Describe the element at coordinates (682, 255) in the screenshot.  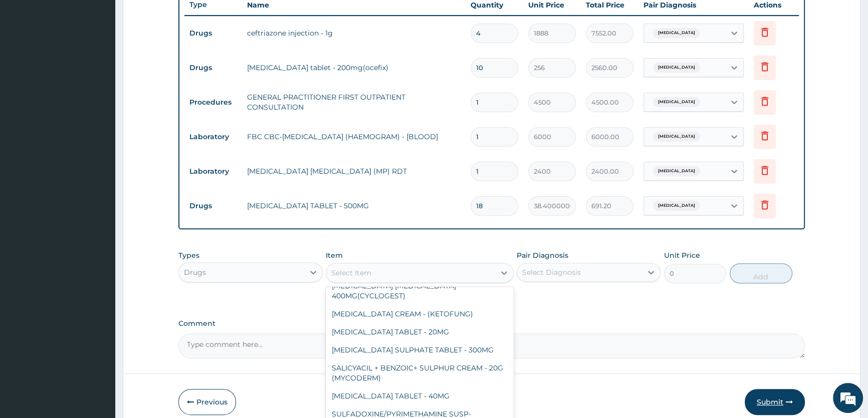
I see `label: Unit Price` at that location.